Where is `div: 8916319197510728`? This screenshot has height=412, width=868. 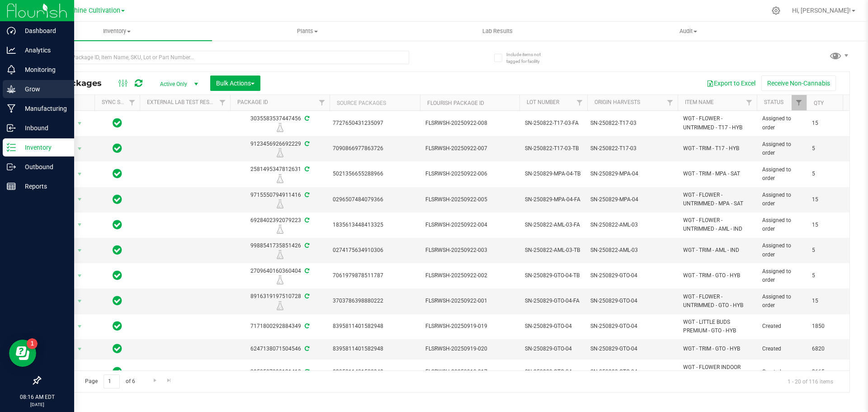 div: 8916319197510728 is located at coordinates (280, 301).